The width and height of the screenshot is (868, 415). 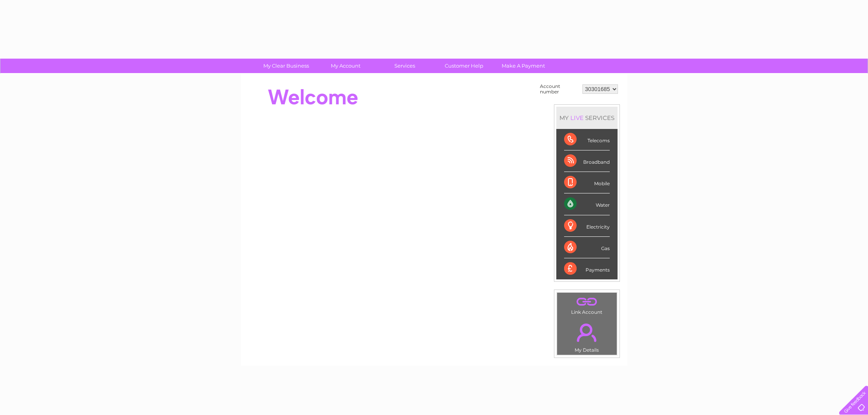 I want to click on div: MY SERVICES, so click(x=586, y=118).